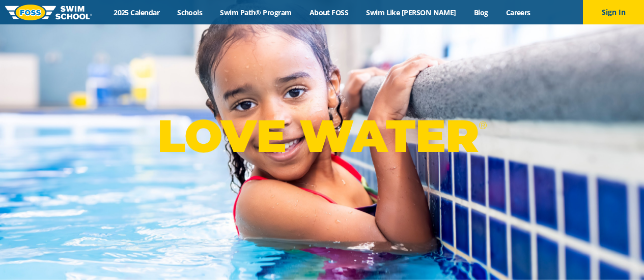 The image size is (644, 280). What do you see at coordinates (49, 12) in the screenshot?
I see `img: FOSS Swim School Logo` at bounding box center [49, 12].